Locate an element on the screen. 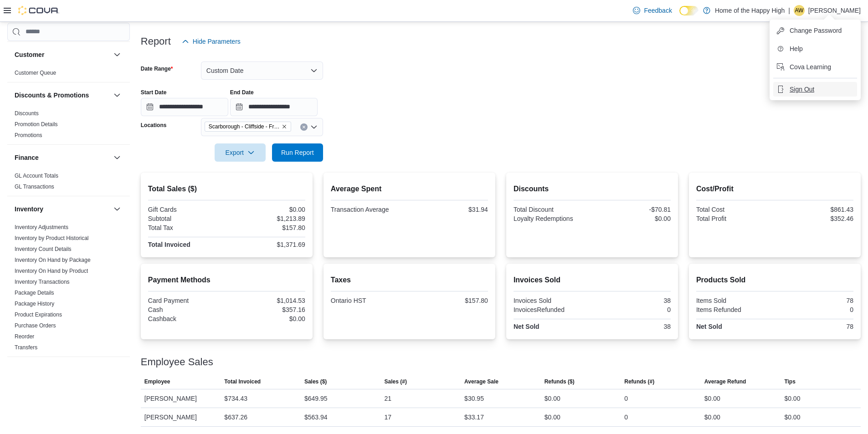  a: Reorder is located at coordinates (24, 337).